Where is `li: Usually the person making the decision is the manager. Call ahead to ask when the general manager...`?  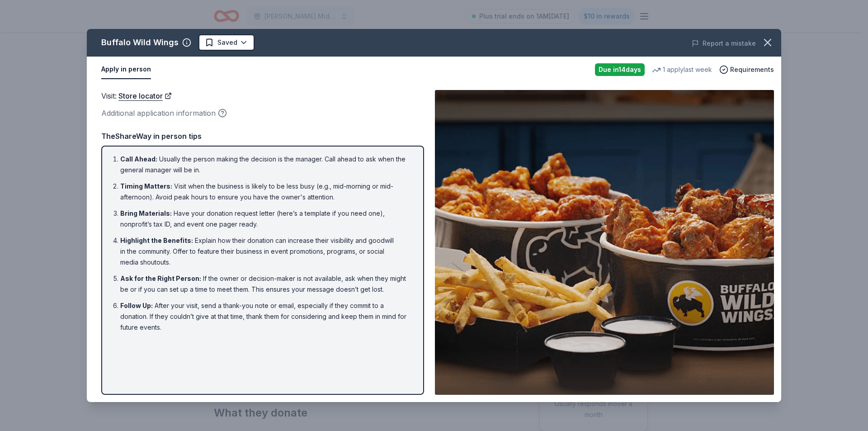
li: Usually the person making the decision is the manager. Call ahead to ask when the general manager... is located at coordinates (265, 165).